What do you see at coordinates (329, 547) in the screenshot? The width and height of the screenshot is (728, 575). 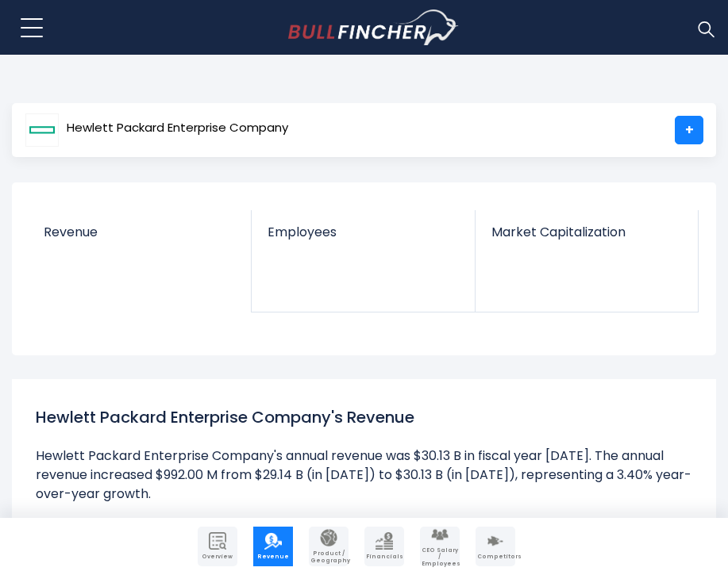 I see `a: Company Product/Geography` at bounding box center [329, 547].